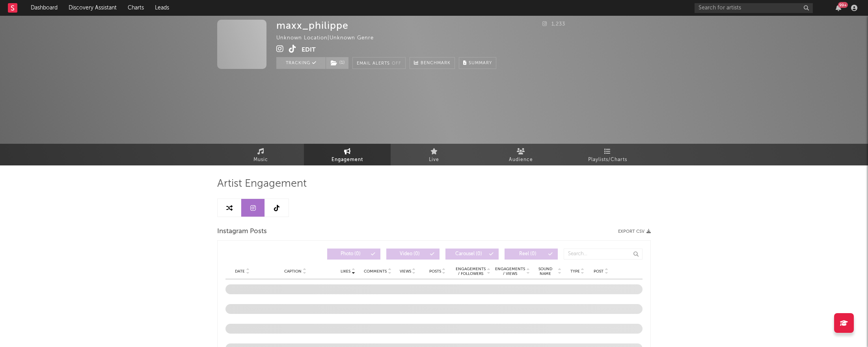 Image resolution: width=868 pixels, height=347 pixels. I want to click on span: Engagement, so click(347, 160).